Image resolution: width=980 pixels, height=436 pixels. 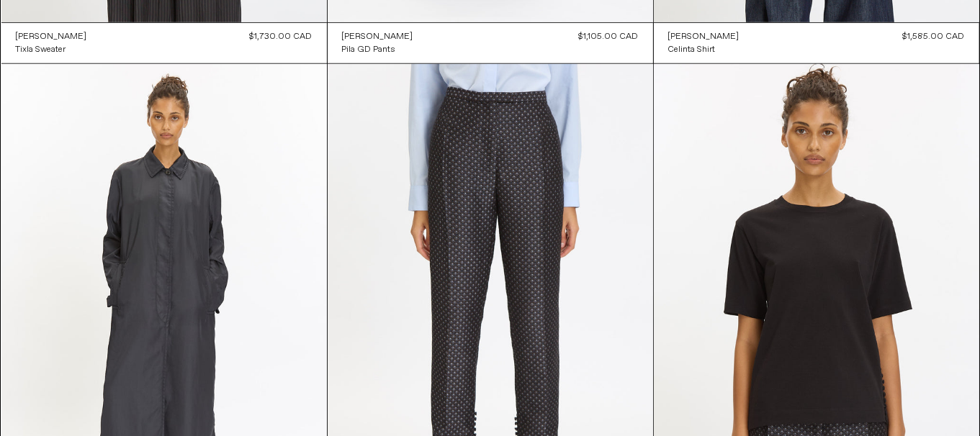 What do you see at coordinates (52, 50) in the screenshot?
I see `a: Tixla Sweater` at bounding box center [52, 50].